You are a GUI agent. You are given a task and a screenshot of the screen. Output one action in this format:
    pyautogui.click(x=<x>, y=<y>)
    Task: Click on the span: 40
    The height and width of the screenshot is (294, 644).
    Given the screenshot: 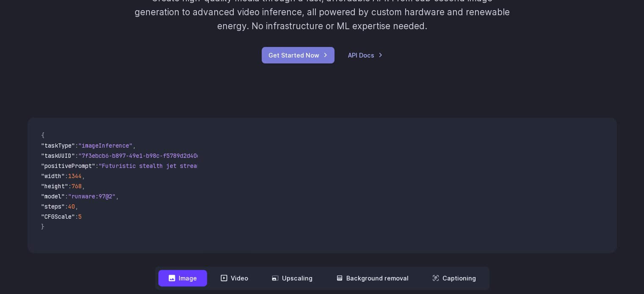 What is the action you would take?
    pyautogui.click(x=71, y=206)
    